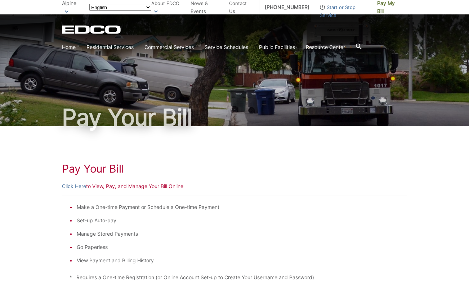 Image resolution: width=469 pixels, height=285 pixels. Describe the element at coordinates (110, 47) in the screenshot. I see `a: Residential Services` at that location.